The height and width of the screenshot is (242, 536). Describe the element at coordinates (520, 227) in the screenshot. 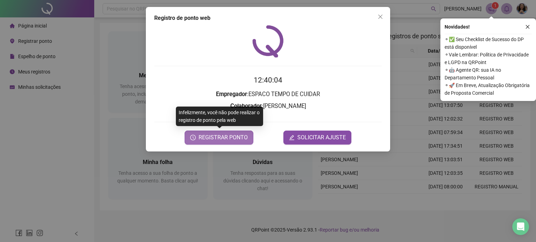

I see `div: Open Intercom Messenger` at that location.